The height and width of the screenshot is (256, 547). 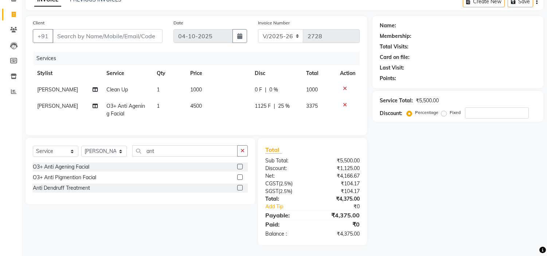 I want to click on div: ₹4,166.67, so click(x=339, y=176).